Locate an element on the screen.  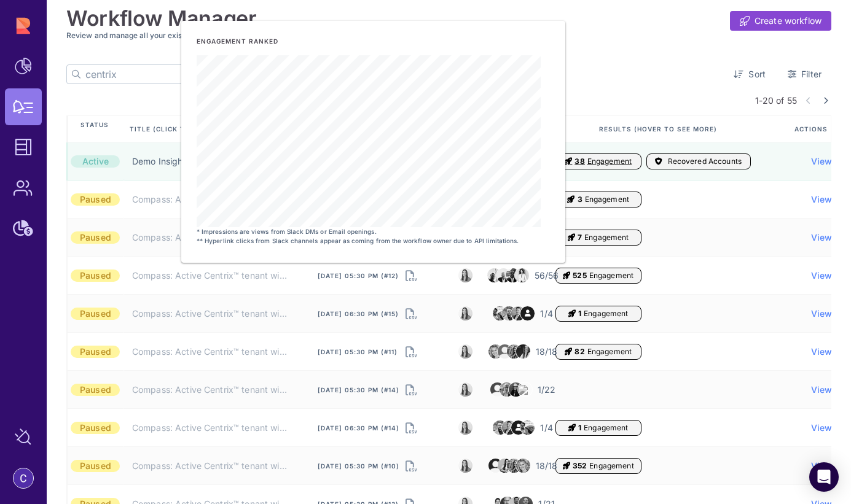
span: Recovered Accounts is located at coordinates (705, 161).